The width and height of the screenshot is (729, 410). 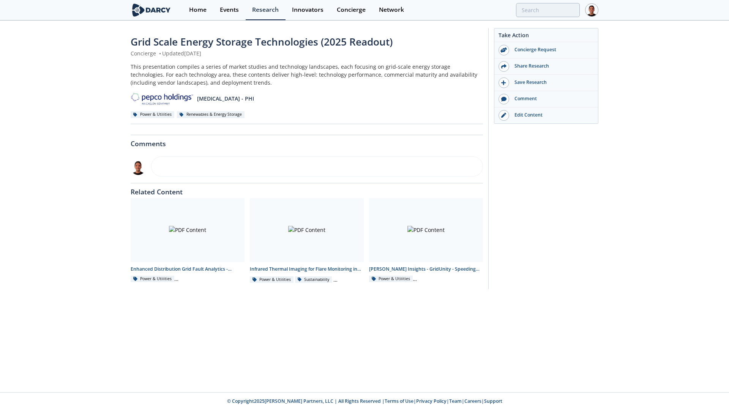 What do you see at coordinates (307, 189) in the screenshot?
I see `div: Related Content` at bounding box center [307, 189].